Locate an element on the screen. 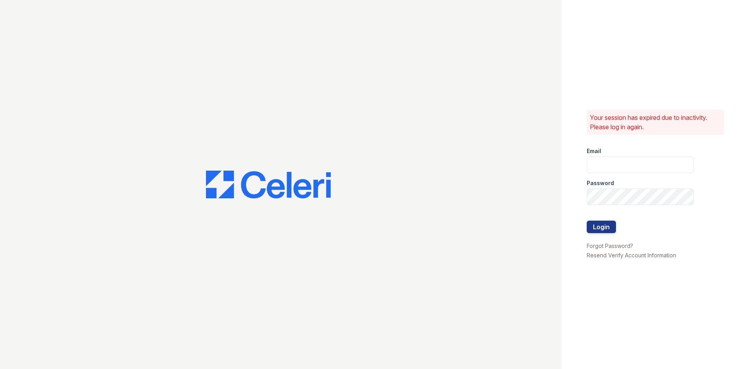 Image resolution: width=749 pixels, height=369 pixels. a: Forgot Password? is located at coordinates (610, 245).